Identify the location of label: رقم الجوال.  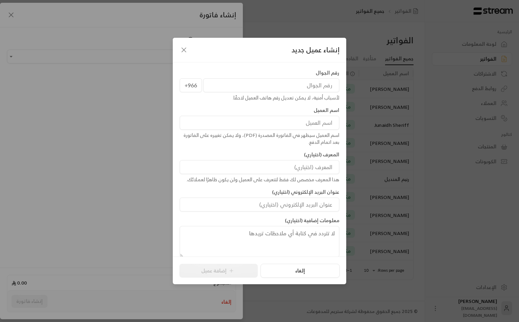
(327, 73).